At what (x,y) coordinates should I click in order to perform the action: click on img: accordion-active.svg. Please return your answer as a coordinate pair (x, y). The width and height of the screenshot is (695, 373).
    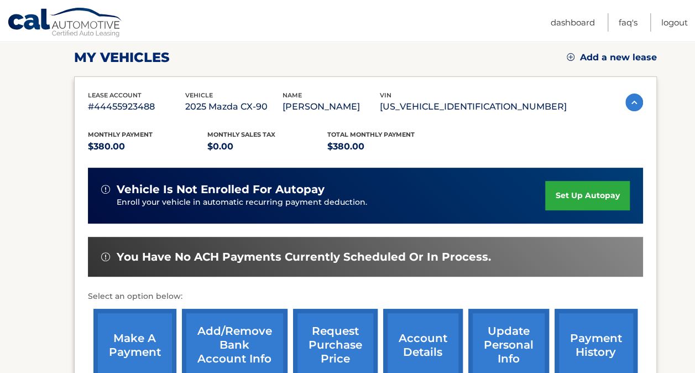
    Looking at the image, I should click on (634, 102).